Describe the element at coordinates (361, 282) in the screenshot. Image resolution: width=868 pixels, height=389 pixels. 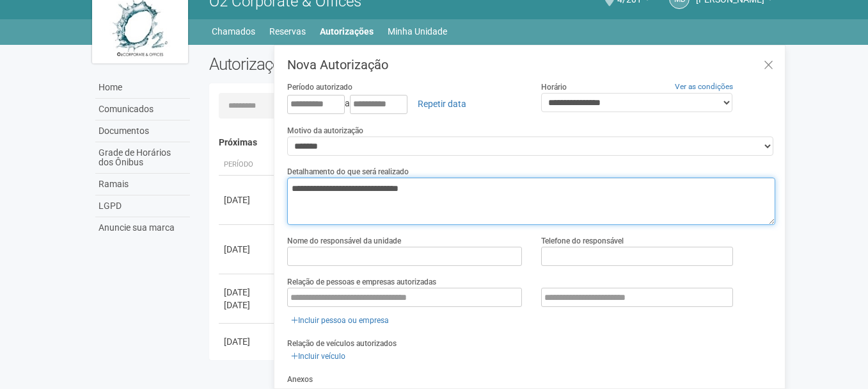
I see `label: Relação de pessoas e empresas autorizadas` at that location.